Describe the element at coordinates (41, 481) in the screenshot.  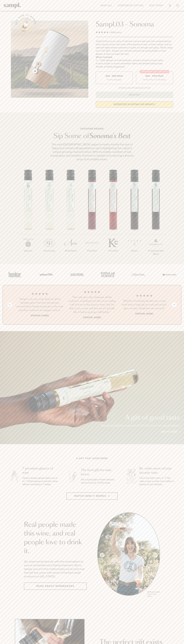
I see `p: Sampl's tasting capsule allows you to try 7 100ml glasses of premium wines without committing to ...` at that location.